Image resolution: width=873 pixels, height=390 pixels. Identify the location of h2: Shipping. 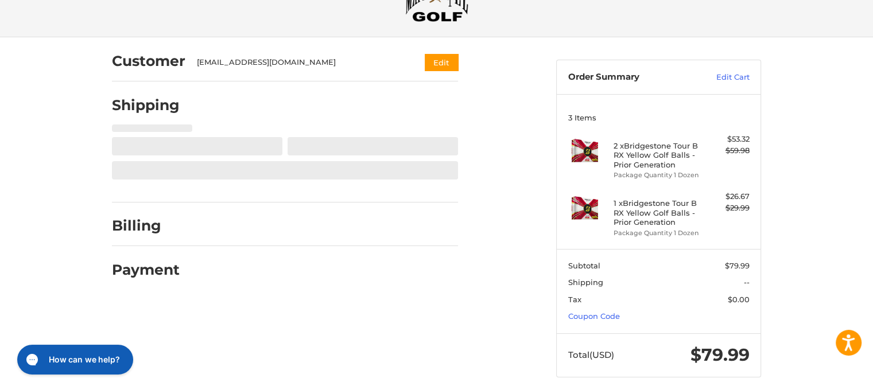
(146, 105).